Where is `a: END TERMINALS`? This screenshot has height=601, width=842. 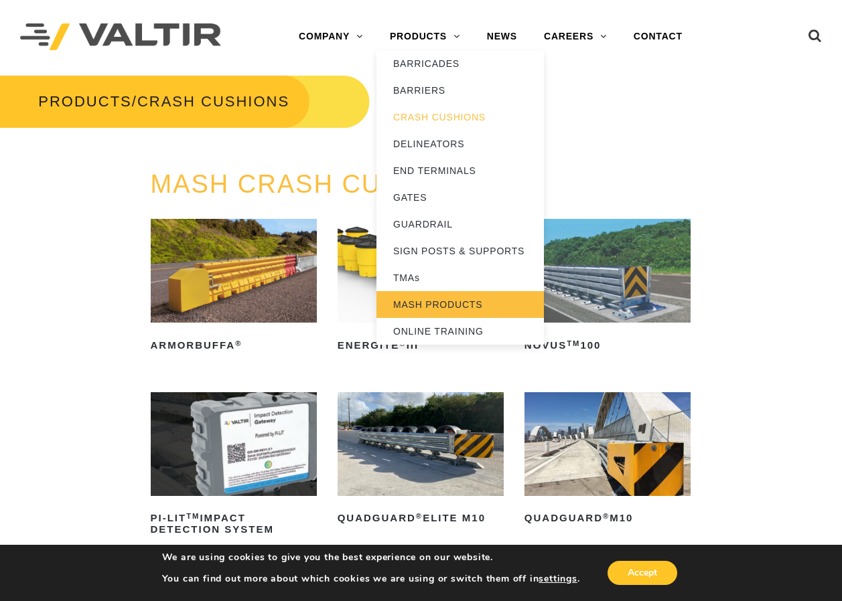 a: END TERMINALS is located at coordinates (460, 171).